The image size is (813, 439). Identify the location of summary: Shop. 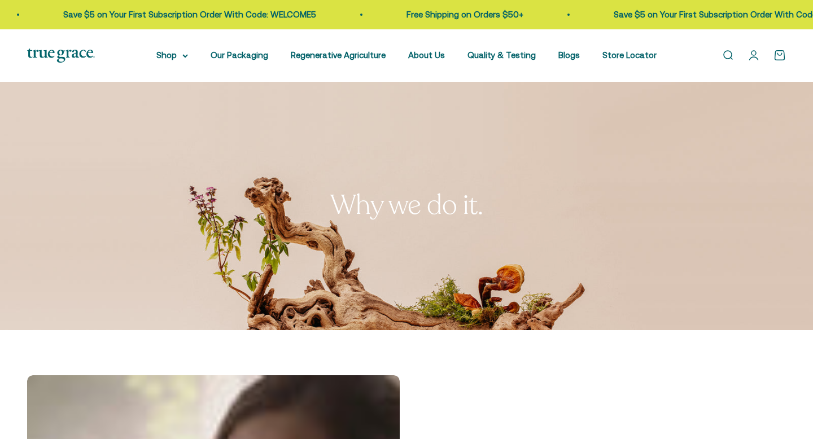
(172, 55).